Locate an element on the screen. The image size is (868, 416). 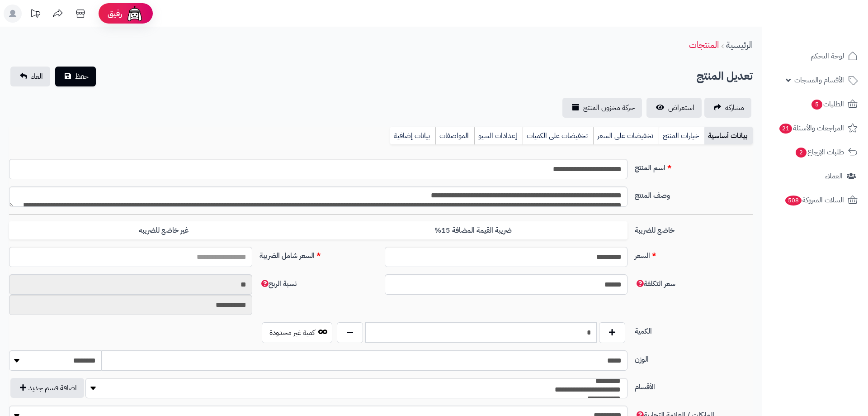
h2: تعديل المنتج is located at coordinates (725, 76).